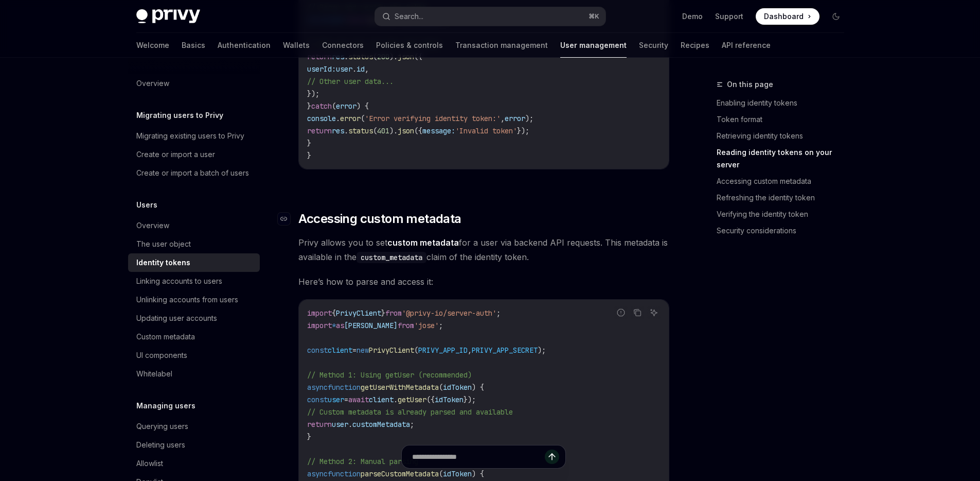 The height and width of the screenshot is (481, 980). What do you see at coordinates (321, 119) in the screenshot?
I see `span: console` at bounding box center [321, 119].